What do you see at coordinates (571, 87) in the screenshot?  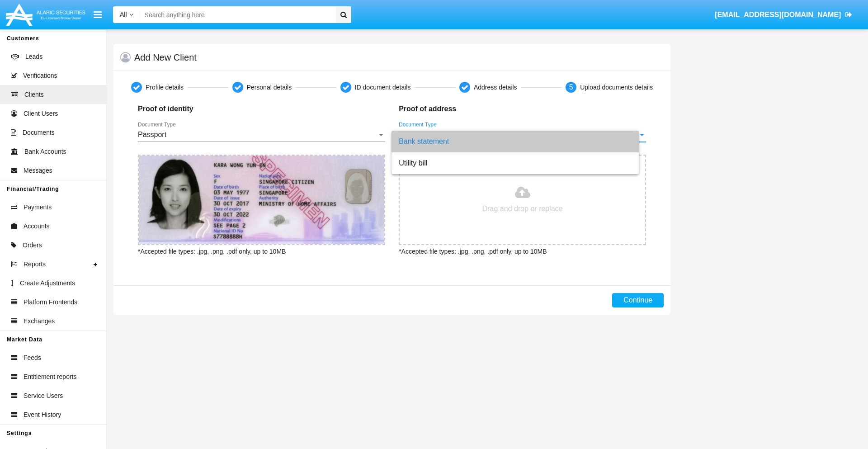 I see `span: 5` at bounding box center [571, 87].